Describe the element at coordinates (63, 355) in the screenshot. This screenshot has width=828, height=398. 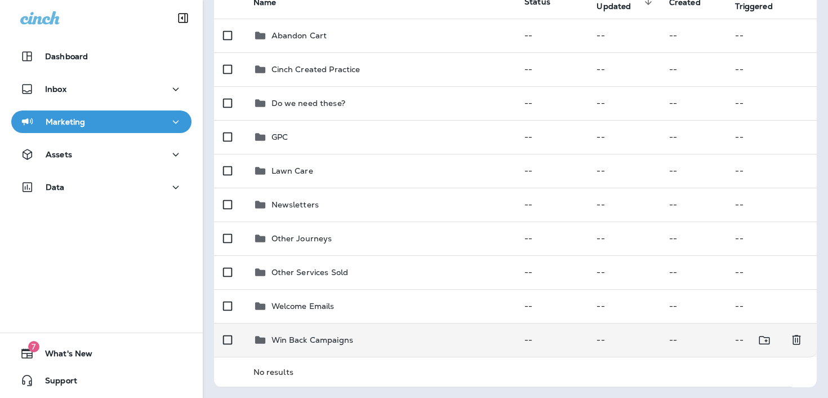
I see `span: What's New` at that location.